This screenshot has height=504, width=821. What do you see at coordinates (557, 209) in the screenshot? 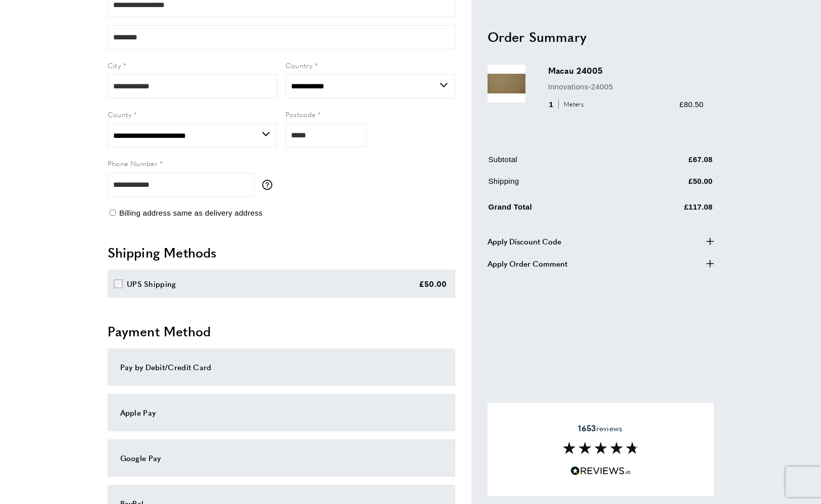
I see `td: Grand Total` at bounding box center [557, 209].